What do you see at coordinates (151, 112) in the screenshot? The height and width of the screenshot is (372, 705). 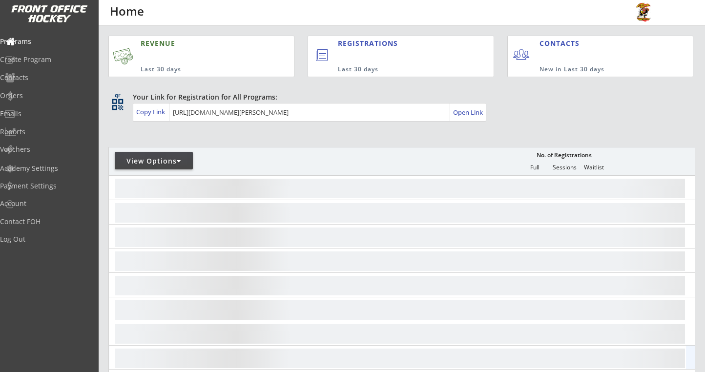 I see `div: Copy Link` at bounding box center [151, 112].